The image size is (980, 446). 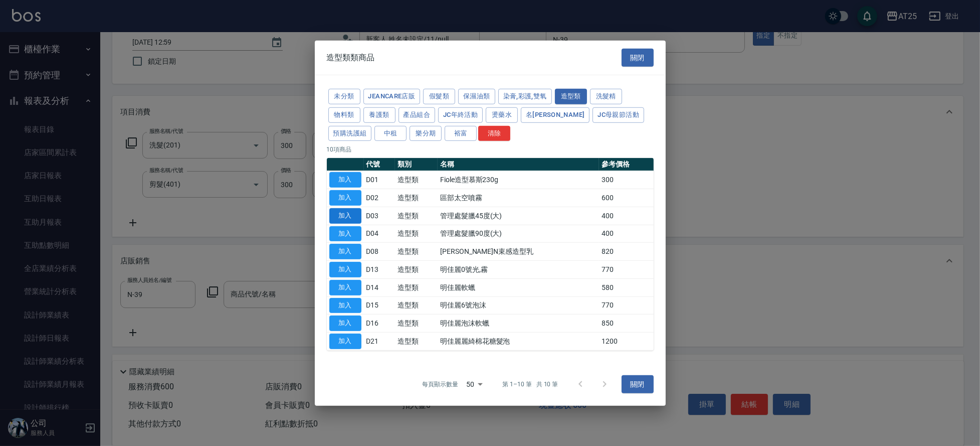 What do you see at coordinates (379, 197) in the screenshot?
I see `td: D02` at bounding box center [379, 197].